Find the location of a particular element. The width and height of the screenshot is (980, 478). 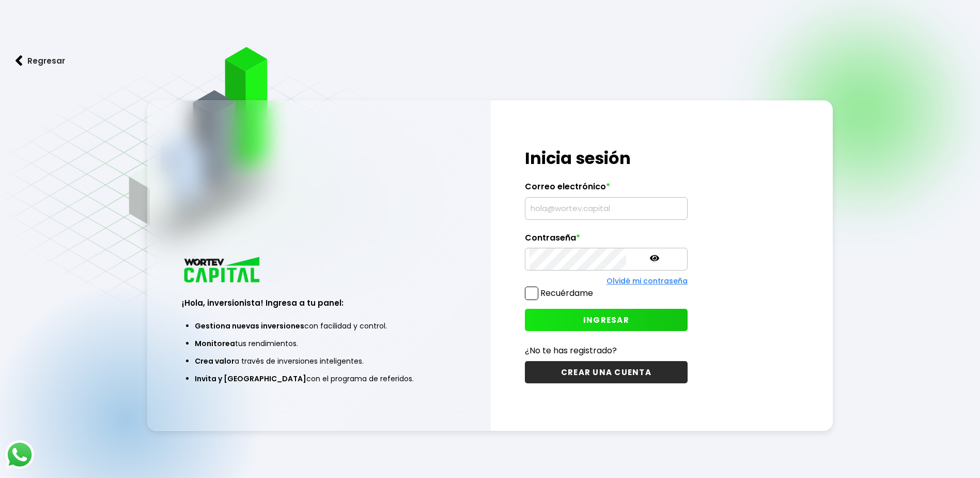

a: ¿No te has registrado?CREAR UNA CUENTA is located at coordinates (606, 364).